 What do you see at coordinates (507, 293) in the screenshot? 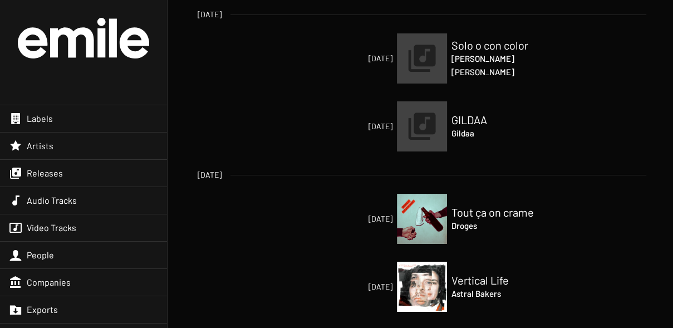
I see `h4: Astral Bakers` at bounding box center [507, 293].